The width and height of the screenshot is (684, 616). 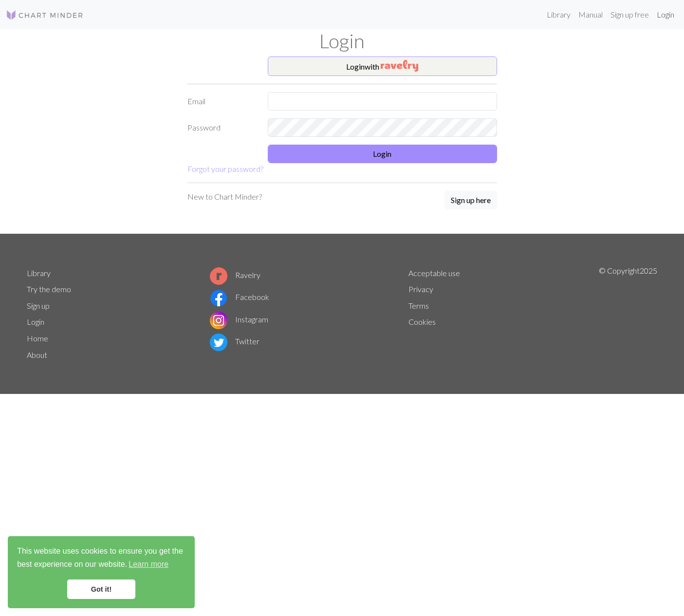 What do you see at coordinates (224, 196) in the screenshot?
I see `p: New to Chart Minder?` at bounding box center [224, 196].